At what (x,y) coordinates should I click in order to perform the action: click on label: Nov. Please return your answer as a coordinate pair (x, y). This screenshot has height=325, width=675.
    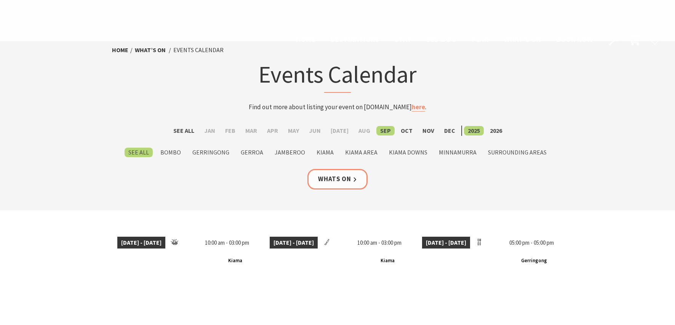
    Looking at the image, I should click on (428, 131).